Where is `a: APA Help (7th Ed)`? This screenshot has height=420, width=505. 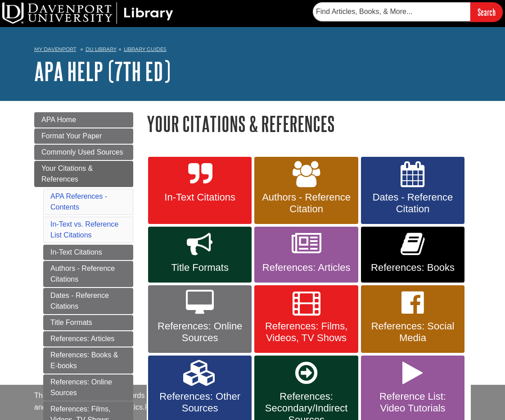
a: APA Help (7th Ed) is located at coordinates (102, 71).